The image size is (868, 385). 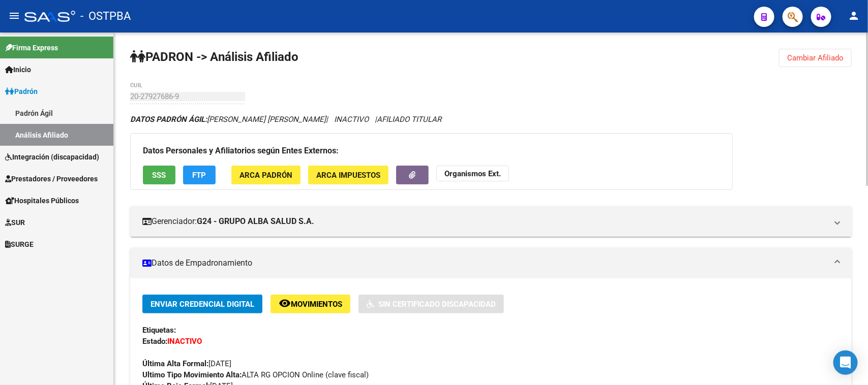 I want to click on span: Padrón, so click(x=21, y=92).